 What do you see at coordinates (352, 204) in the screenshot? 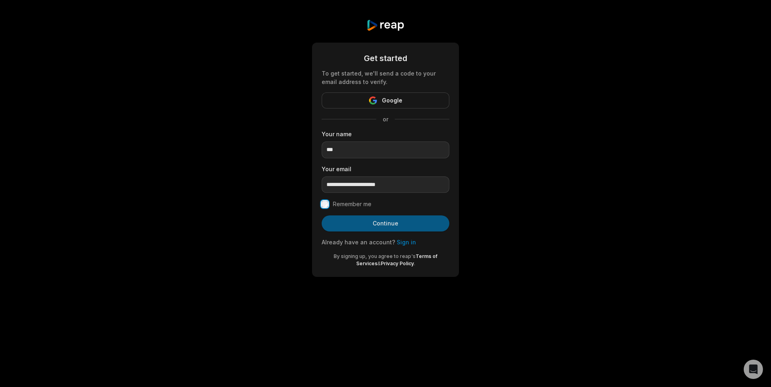
I see `label: Remember me` at bounding box center [352, 204].